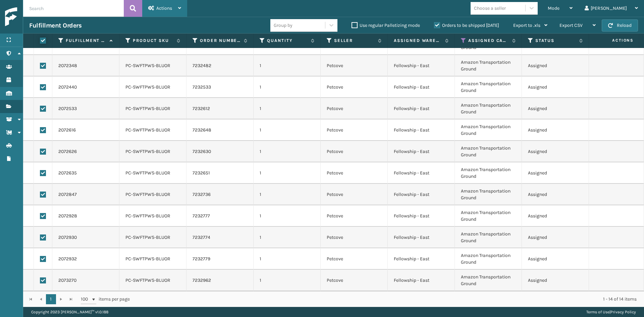 The image size is (644, 317). I want to click on a: 2072932, so click(68, 259).